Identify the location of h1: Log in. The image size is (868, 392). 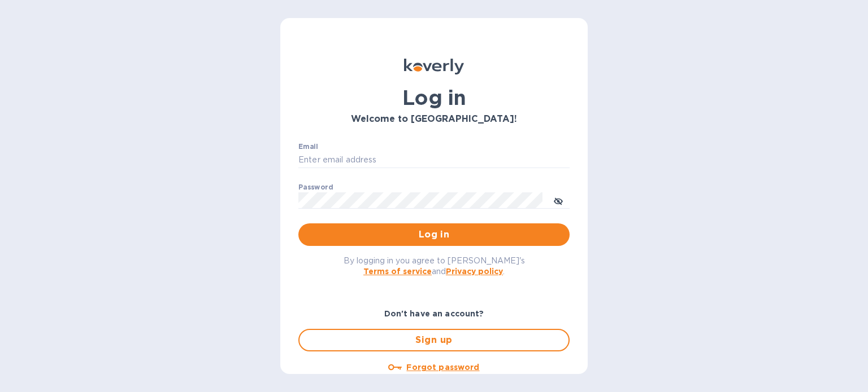
(434, 98).